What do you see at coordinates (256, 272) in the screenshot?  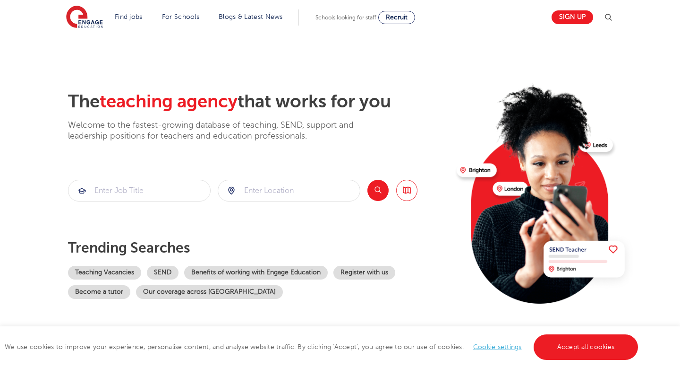 I see `a: Benefits of working with Engage Education` at bounding box center [256, 272].